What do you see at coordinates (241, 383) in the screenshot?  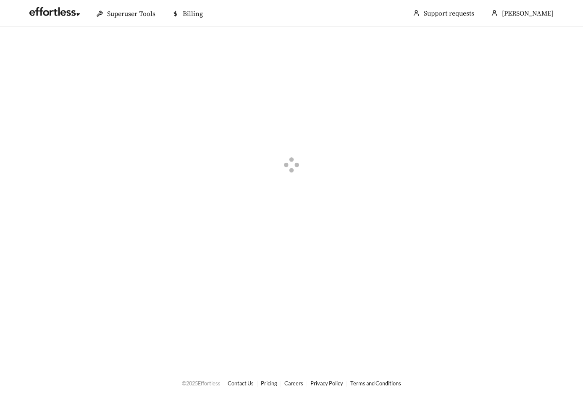 I see `a: Contact Us` at bounding box center [241, 383].